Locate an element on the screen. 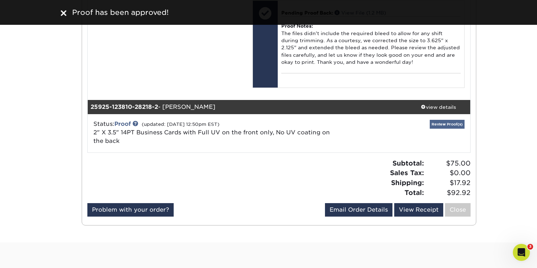  a: View Receipt is located at coordinates (419, 210).